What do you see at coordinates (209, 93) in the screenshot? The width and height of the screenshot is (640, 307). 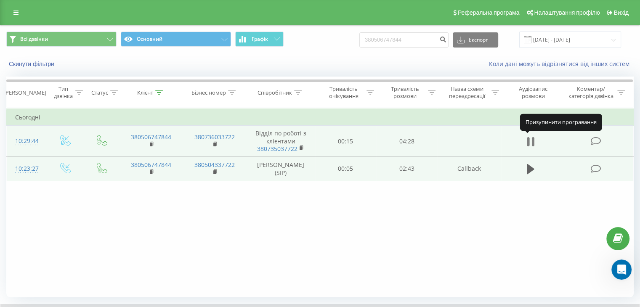 I see `div: Бізнес номер` at bounding box center [209, 93].